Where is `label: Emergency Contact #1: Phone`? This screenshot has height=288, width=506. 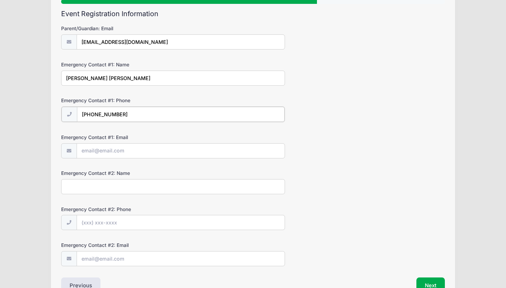 label: Emergency Contact #1: Phone is located at coordinates (125, 100).